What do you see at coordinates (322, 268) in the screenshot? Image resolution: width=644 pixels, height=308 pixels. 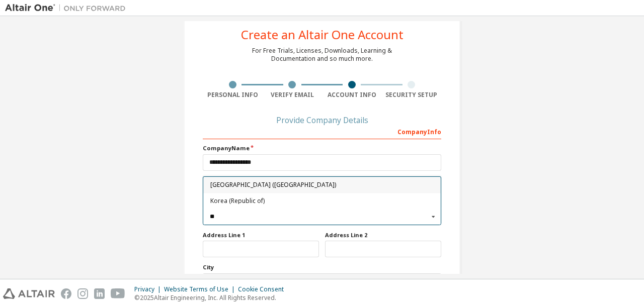 I see `label: City` at bounding box center [322, 268].